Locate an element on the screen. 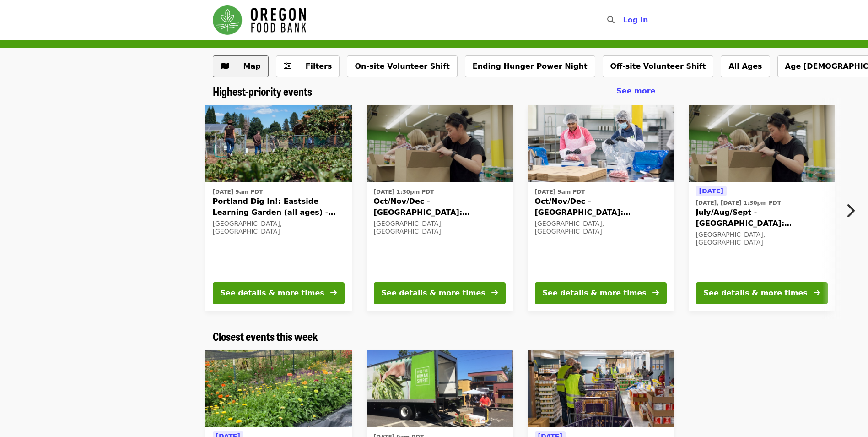 This screenshot has width=868, height=437. button: Filters (0 selected) is located at coordinates (308, 66).